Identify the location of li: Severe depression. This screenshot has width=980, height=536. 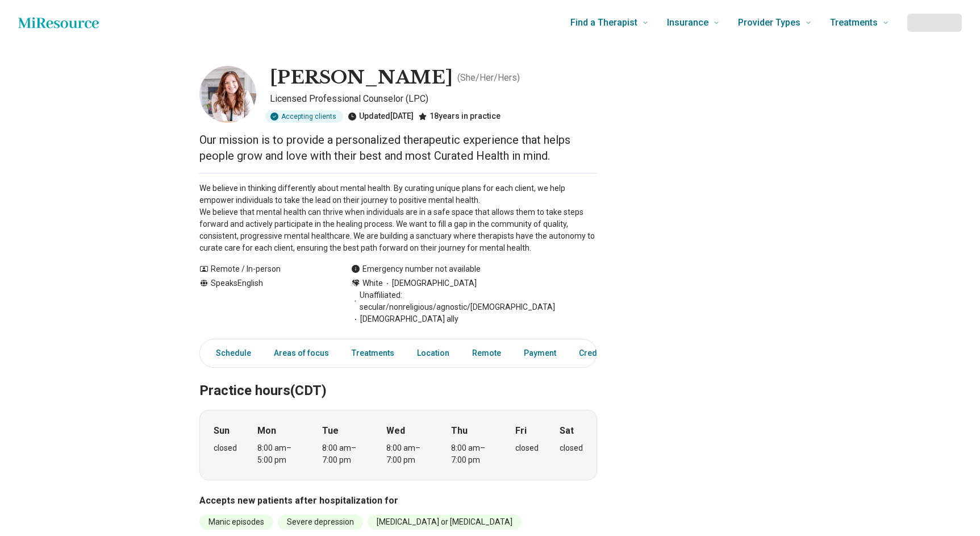
(320, 522).